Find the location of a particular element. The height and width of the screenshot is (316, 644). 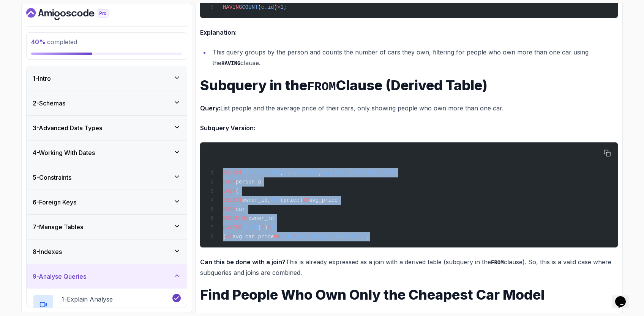

p: This is already expressed as a join with a derived table (subquery in the clause). So, this is a ... is located at coordinates (409, 267).